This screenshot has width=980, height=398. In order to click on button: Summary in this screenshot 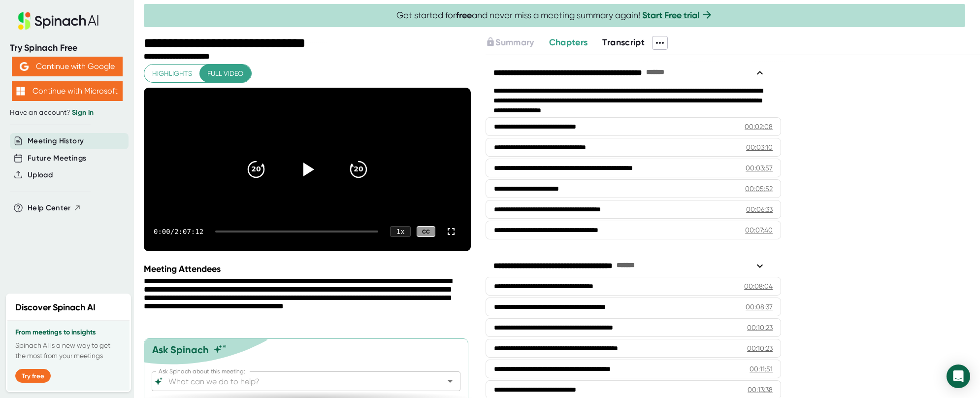, I will do `click(510, 42)`.